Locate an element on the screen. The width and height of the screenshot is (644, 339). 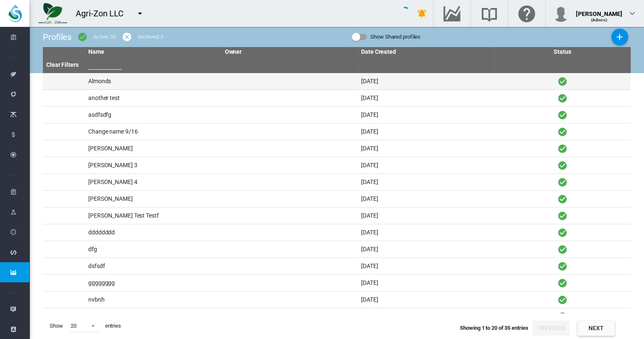
td: another test is located at coordinates (153, 98).